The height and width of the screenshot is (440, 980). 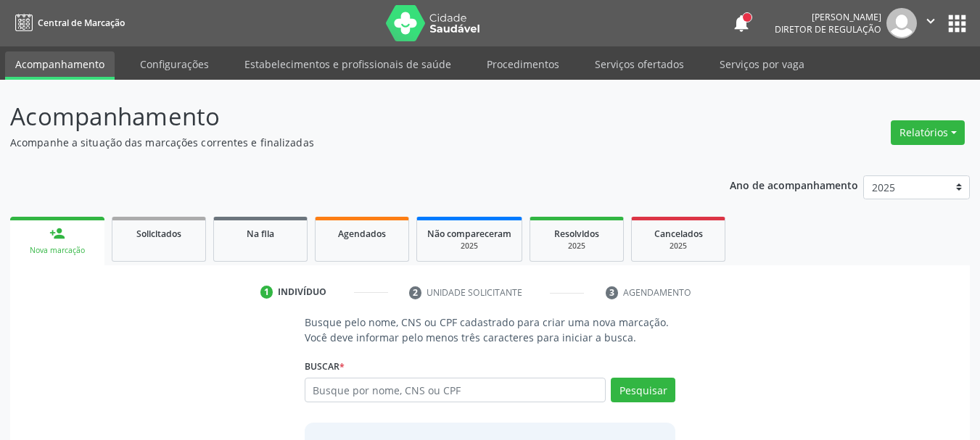 What do you see at coordinates (828, 29) in the screenshot?
I see `span: Diretor de regulação` at bounding box center [828, 29].